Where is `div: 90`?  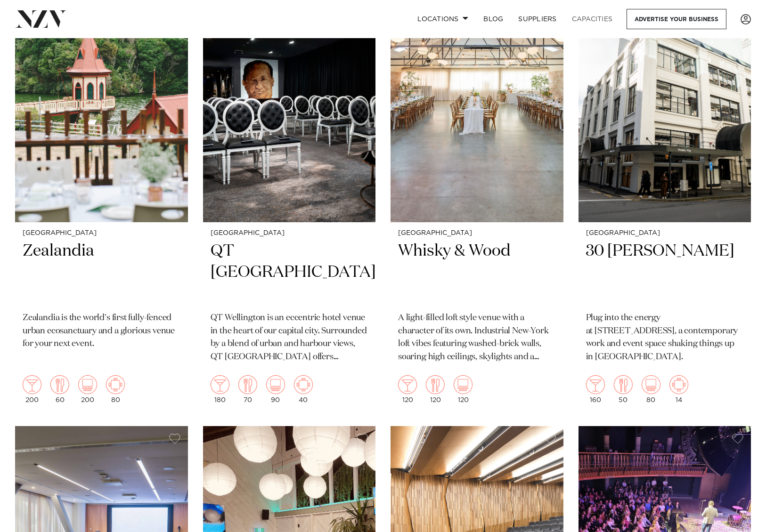
div: 90 is located at coordinates (276, 390).